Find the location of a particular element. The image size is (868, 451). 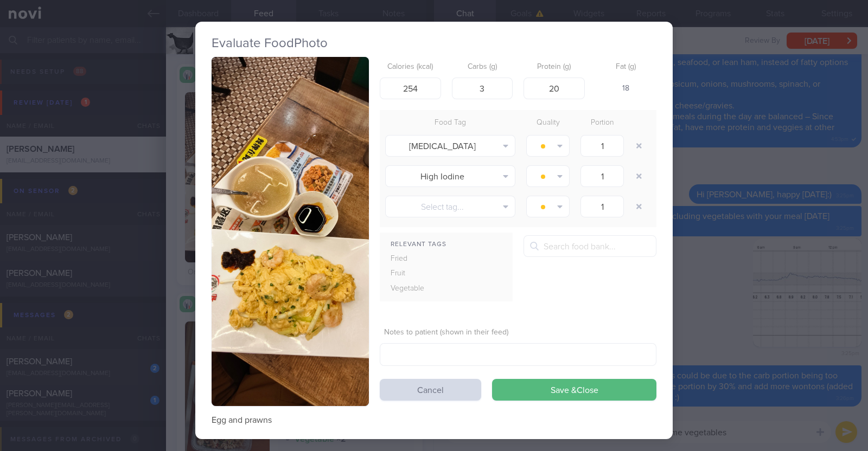

div: Food Tag is located at coordinates (450, 123).